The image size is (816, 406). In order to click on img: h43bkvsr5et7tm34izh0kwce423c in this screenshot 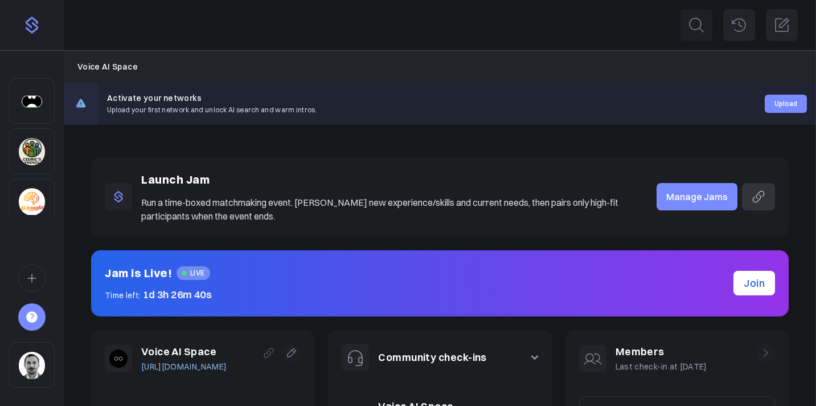, I will do `click(32, 101)`.